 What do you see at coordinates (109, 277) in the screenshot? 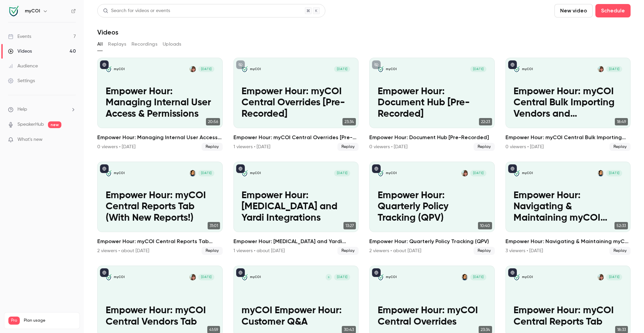
I see `img: Empower Hour: myCOI Central Vendors Tab` at bounding box center [109, 277].